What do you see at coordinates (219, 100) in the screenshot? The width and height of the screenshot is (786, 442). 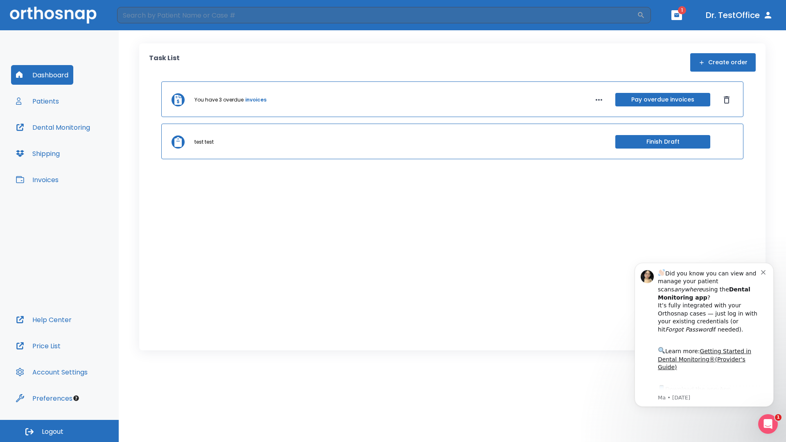 I see `p: You have 3 overdue` at bounding box center [219, 100].